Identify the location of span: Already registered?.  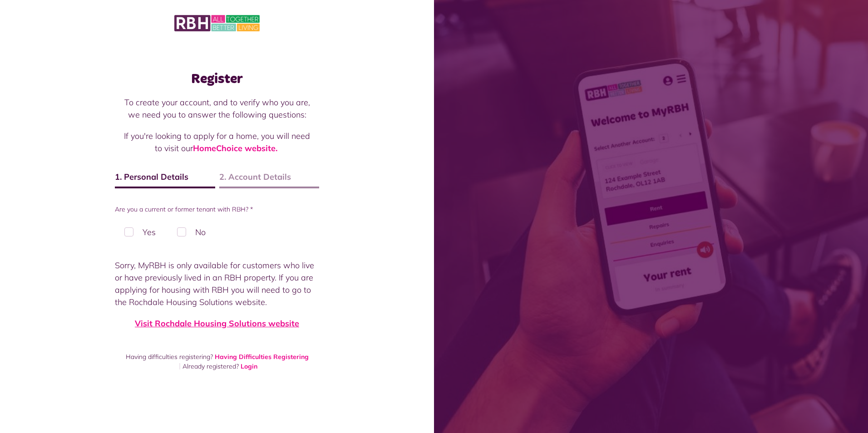
(211, 366).